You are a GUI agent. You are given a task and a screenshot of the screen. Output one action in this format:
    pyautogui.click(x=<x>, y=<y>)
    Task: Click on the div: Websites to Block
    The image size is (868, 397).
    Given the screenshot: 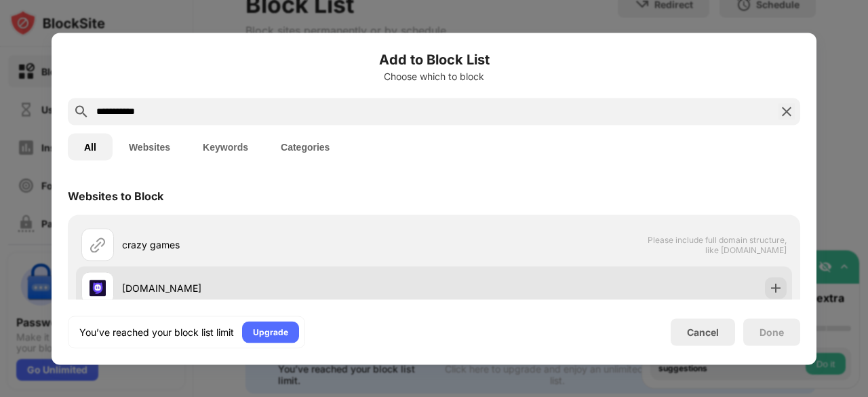 What is the action you would take?
    pyautogui.click(x=115, y=196)
    